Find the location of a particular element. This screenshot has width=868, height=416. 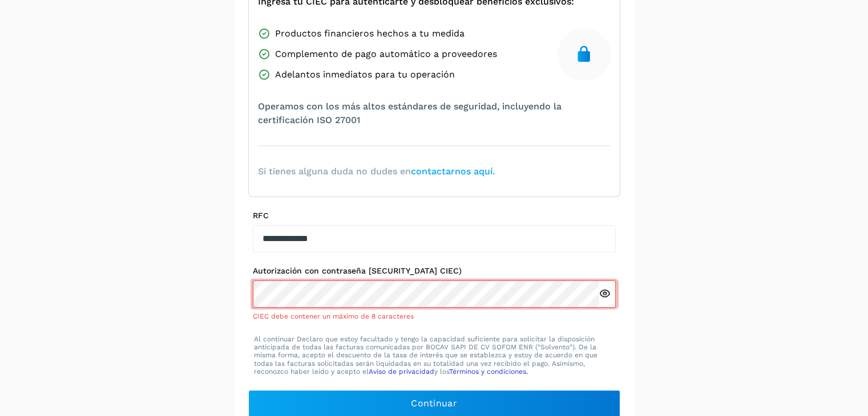

span: Operamos con los más altos estándares de seguridad, incluyendo la certificación ISO 27001 is located at coordinates (434, 113).